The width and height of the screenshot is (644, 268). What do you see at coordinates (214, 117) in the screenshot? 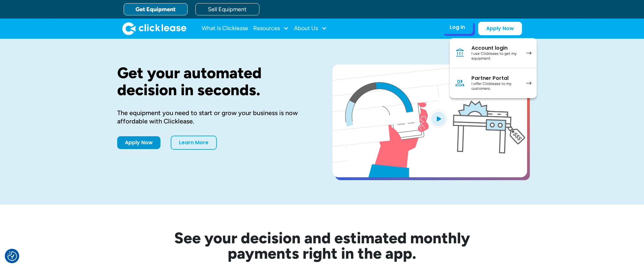
I see `div: The equipment you need to start or grow your business is now affordable with Clicklease.` at bounding box center [214, 117].